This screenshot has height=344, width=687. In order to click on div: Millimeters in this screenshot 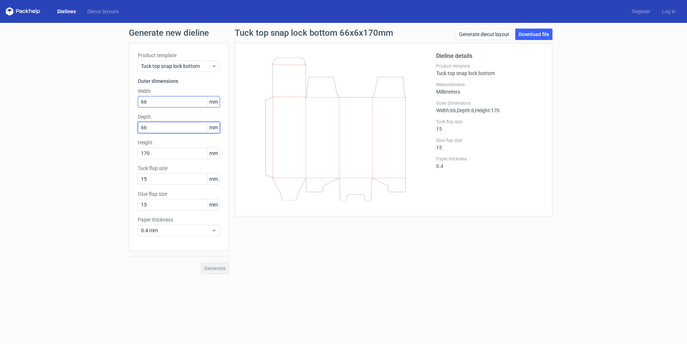, I will do `click(490, 88)`.